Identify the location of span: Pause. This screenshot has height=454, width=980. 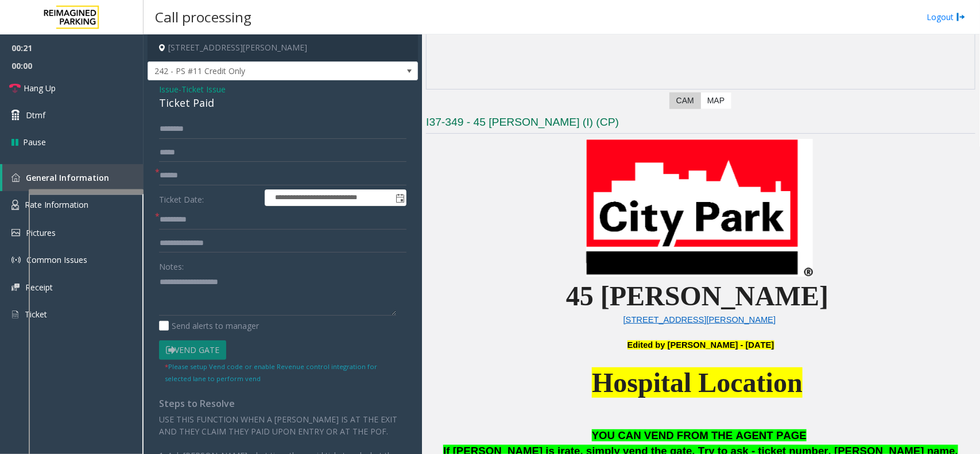
(34, 142).